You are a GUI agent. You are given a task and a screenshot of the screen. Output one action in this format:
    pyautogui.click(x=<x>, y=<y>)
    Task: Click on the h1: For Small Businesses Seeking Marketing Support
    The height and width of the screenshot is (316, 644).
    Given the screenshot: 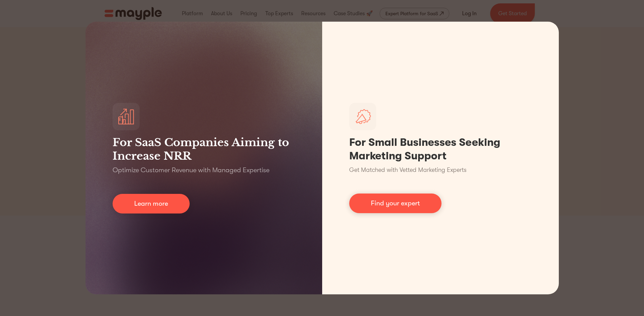 What is the action you would take?
    pyautogui.click(x=440, y=149)
    